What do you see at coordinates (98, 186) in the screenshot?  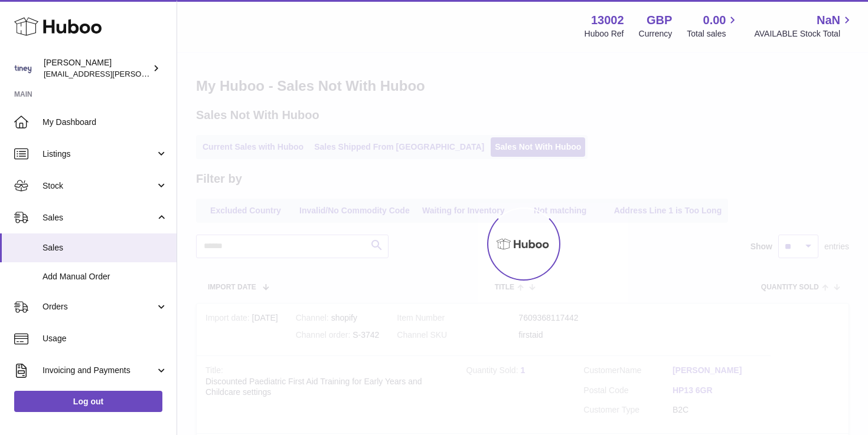 I see `span: Stock` at bounding box center [98, 186].